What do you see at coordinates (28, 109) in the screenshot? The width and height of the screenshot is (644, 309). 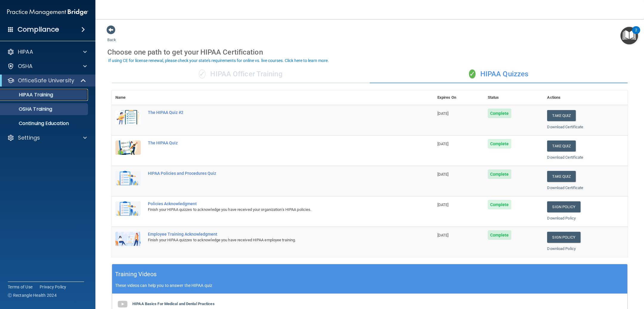 I see `p: OSHA Training` at bounding box center [28, 109].